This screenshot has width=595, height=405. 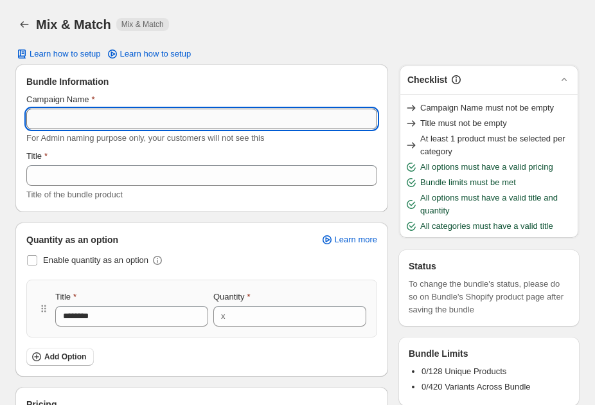 What do you see at coordinates (75, 194) in the screenshot?
I see `span: Title of the bundle product` at bounding box center [75, 194].